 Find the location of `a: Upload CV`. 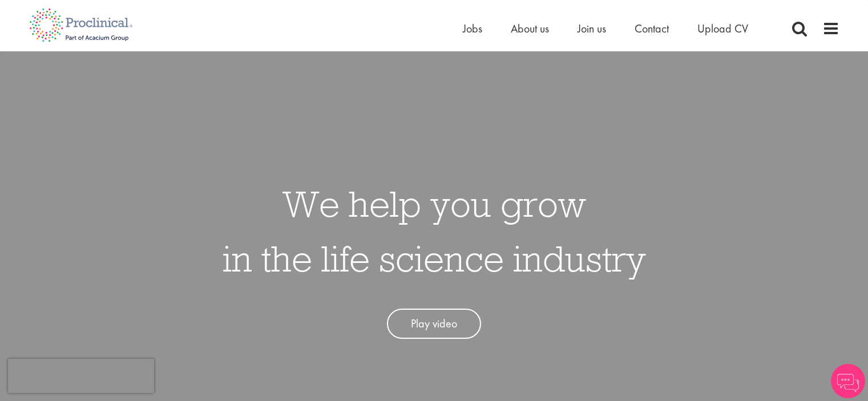

a: Upload CV is located at coordinates (722, 29).